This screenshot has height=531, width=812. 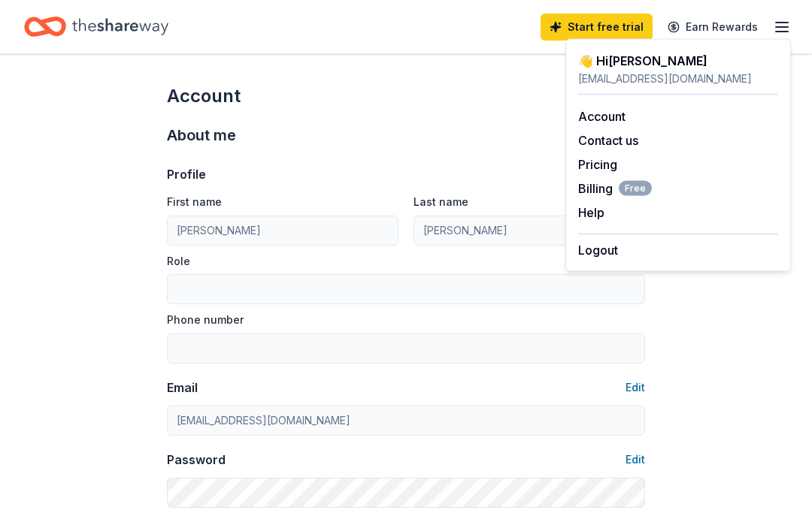 What do you see at coordinates (440, 202) in the screenshot?
I see `label: Last name` at bounding box center [440, 202].